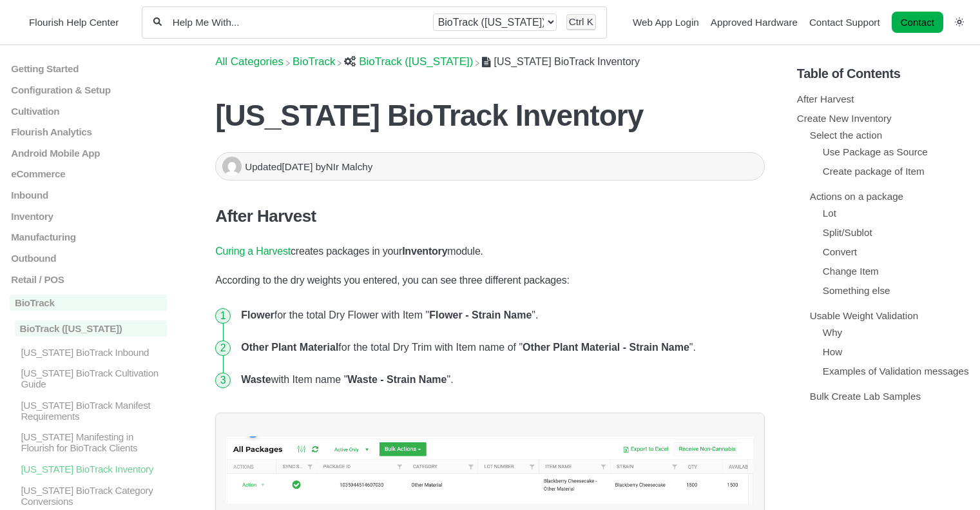 Image resolution: width=980 pixels, height=510 pixels. What do you see at coordinates (88, 194) in the screenshot?
I see `a: Inbound` at bounding box center [88, 194].